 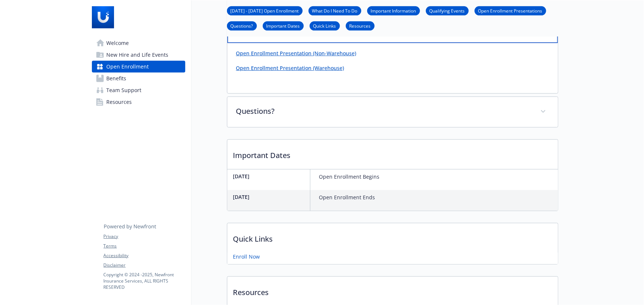 I want to click on p: Open Enrollment Begins, so click(x=349, y=177).